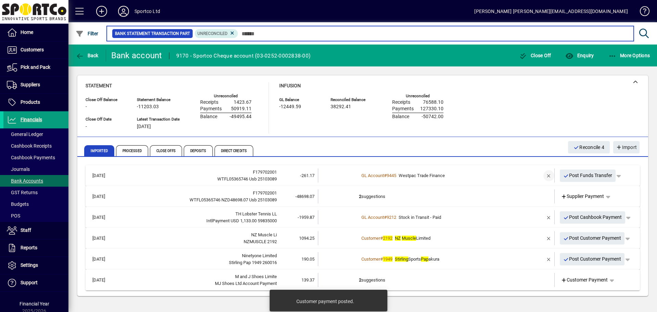 This screenshot has width=657, height=312. I want to click on a: Staff, so click(36, 230).